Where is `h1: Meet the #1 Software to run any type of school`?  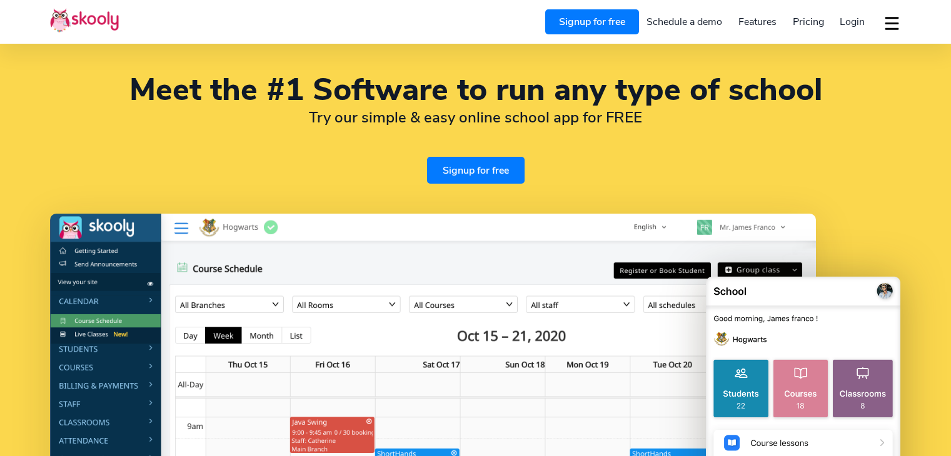 h1: Meet the #1 Software to run any type of school is located at coordinates (475, 90).